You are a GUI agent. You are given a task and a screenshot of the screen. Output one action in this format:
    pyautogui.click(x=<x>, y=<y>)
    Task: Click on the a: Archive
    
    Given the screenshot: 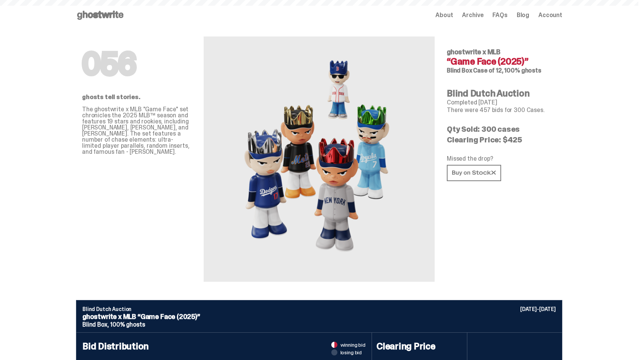 What is the action you would take?
    pyautogui.click(x=472, y=15)
    